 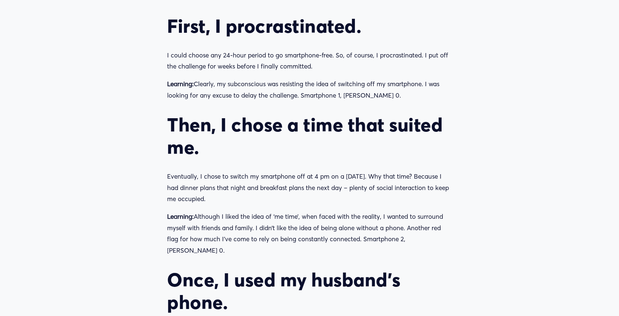 I want to click on h2: Once, I used my husband’s phone., so click(x=309, y=291).